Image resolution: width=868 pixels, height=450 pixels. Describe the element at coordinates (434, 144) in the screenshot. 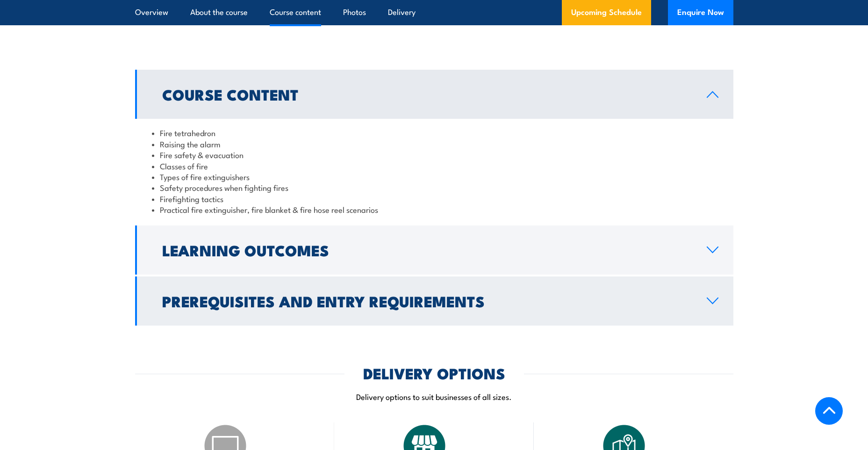

I see `li: Raising the alarm` at that location.